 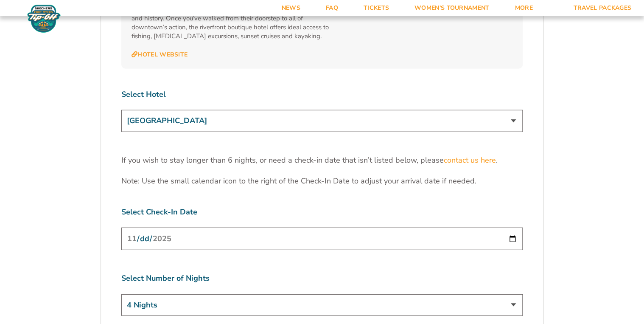 I want to click on img: Fort Myers Tip-Off, so click(x=44, y=19).